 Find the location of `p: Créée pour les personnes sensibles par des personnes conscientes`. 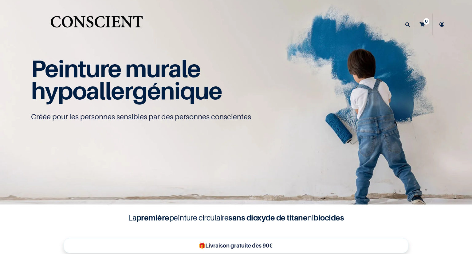

p: Créée pour les personnes sensibles par des personnes conscientes is located at coordinates (236, 117).